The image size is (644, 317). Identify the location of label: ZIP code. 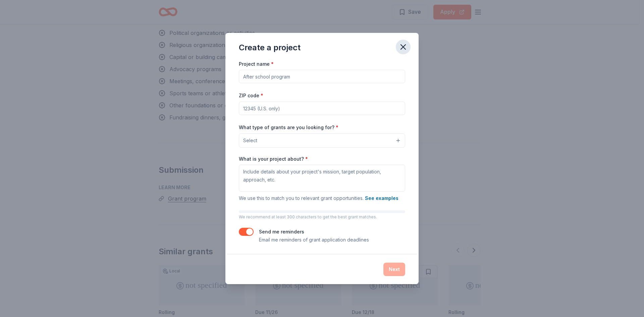
(251, 95).